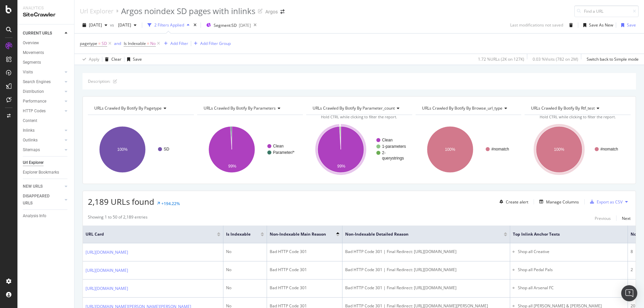 This screenshot has width=644, height=308. What do you see at coordinates (358, 108) in the screenshot?
I see `h4: URLs Crawled By Botify By parameter_count` at bounding box center [358, 108].